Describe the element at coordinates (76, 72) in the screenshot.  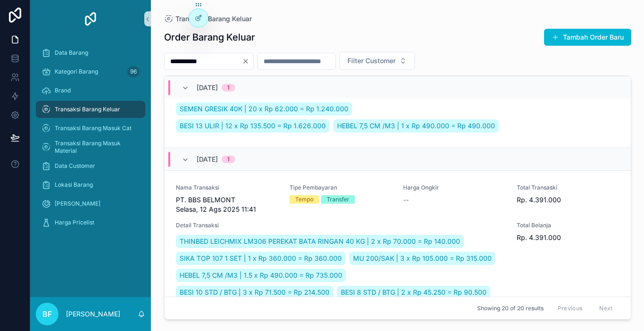
I see `span: Kategori Barang` at that location.